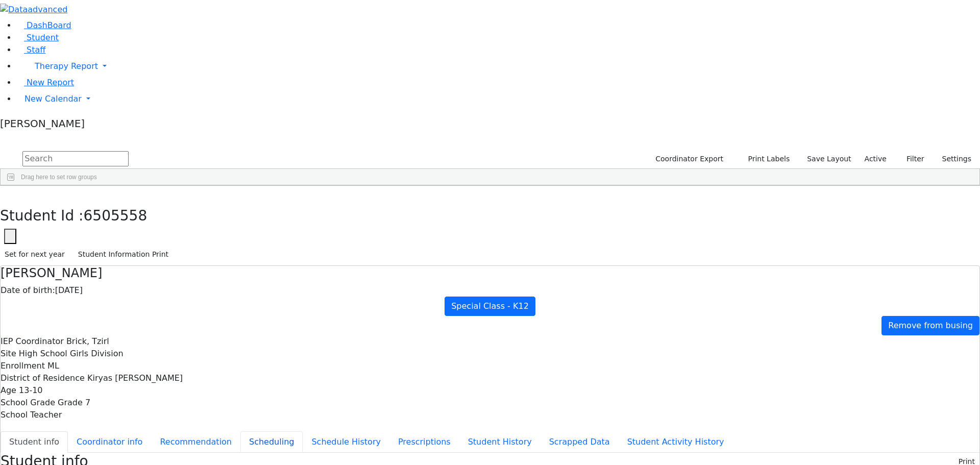 The image size is (980, 465). Describe the element at coordinates (50, 82) in the screenshot. I see `span: New Report` at that location.